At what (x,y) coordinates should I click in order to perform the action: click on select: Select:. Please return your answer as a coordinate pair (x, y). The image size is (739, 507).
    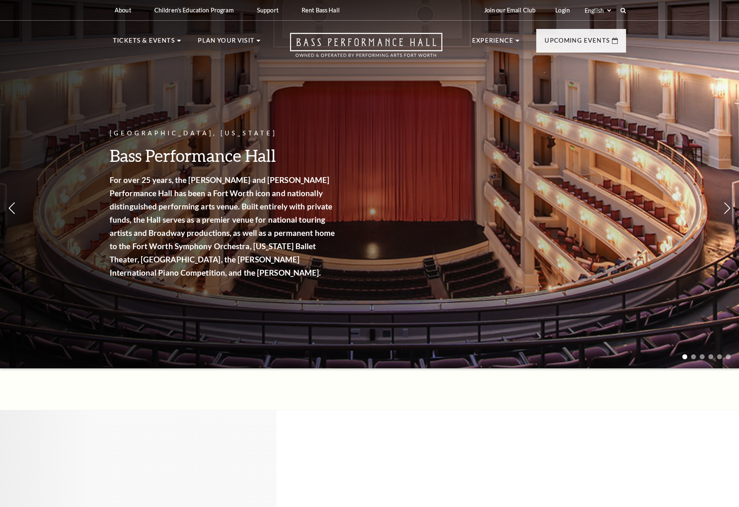
    Looking at the image, I should click on (598, 10).